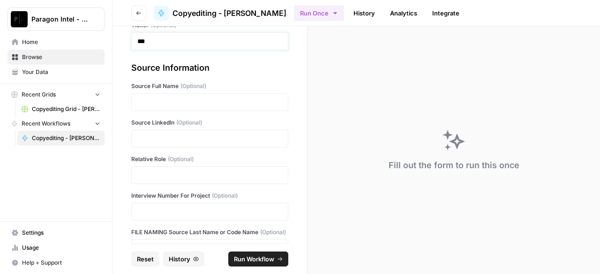 Image resolution: width=600 pixels, height=274 pixels. I want to click on span: Recent Workflows, so click(46, 124).